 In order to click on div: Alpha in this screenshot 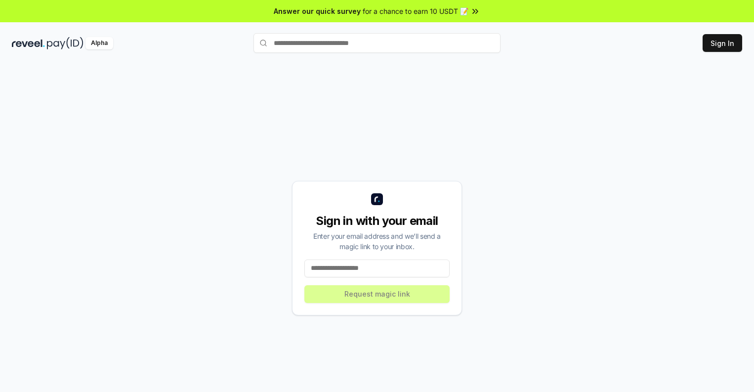, I will do `click(99, 43)`.